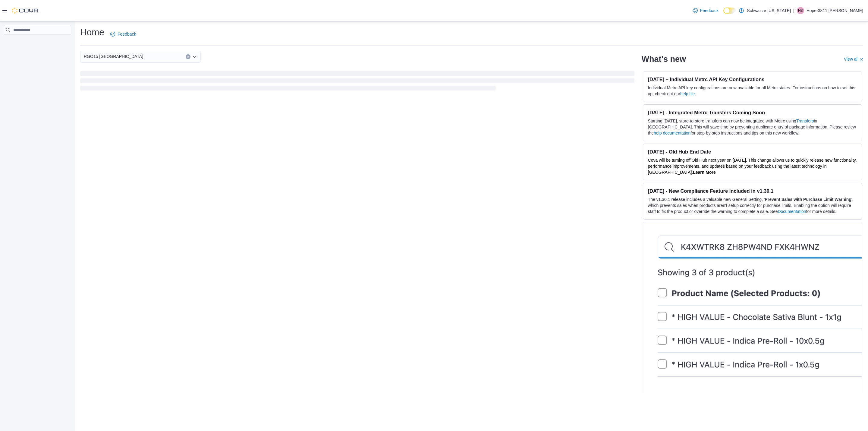  I want to click on h1: Home, so click(92, 32).